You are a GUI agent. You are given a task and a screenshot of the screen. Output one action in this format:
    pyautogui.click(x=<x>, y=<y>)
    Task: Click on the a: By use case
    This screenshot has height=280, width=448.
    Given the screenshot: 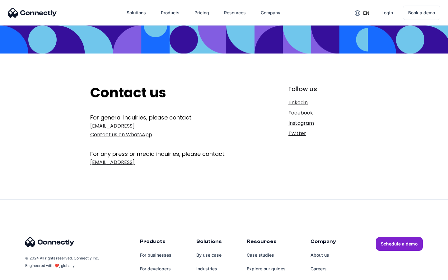 What is the action you would take?
    pyautogui.click(x=209, y=255)
    